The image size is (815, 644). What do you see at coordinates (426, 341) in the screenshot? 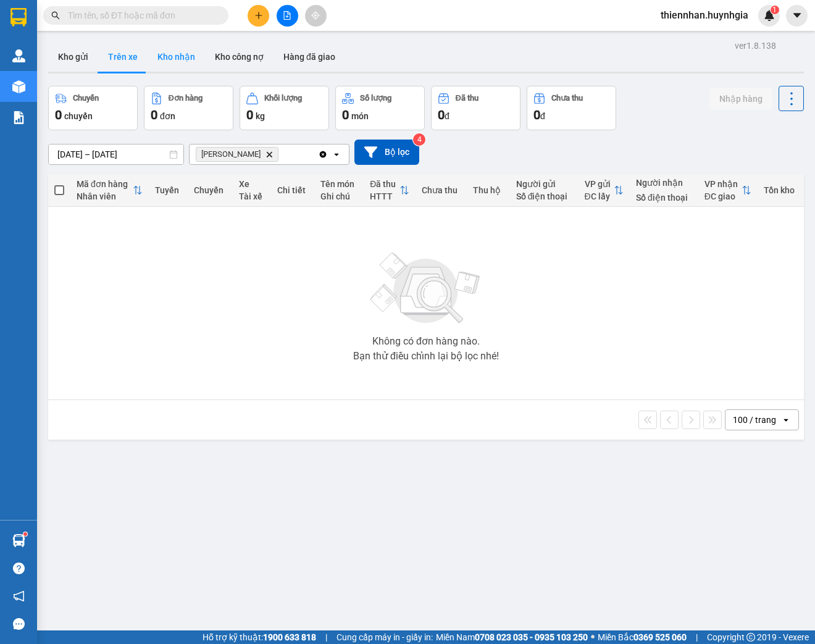
I see `div: Không có đơn hàng nào.` at bounding box center [426, 341].